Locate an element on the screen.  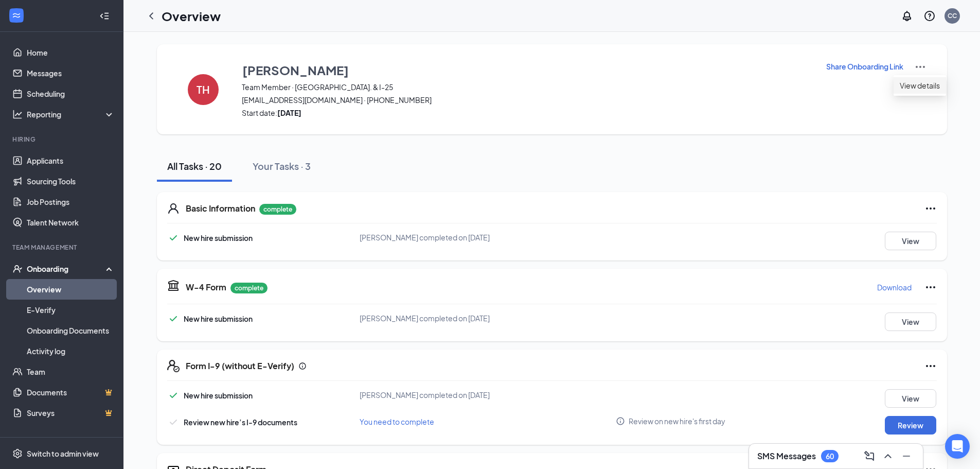
svg: Collapse is located at coordinates (104, 16).